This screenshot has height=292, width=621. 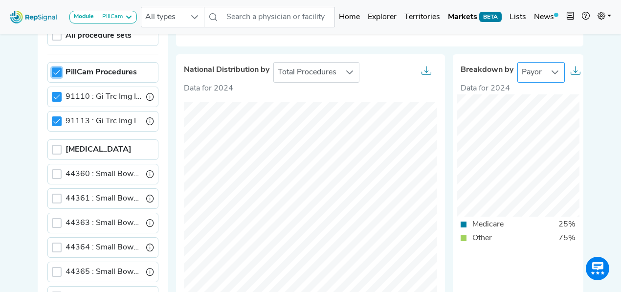 I want to click on div: 75%, so click(x=567, y=238).